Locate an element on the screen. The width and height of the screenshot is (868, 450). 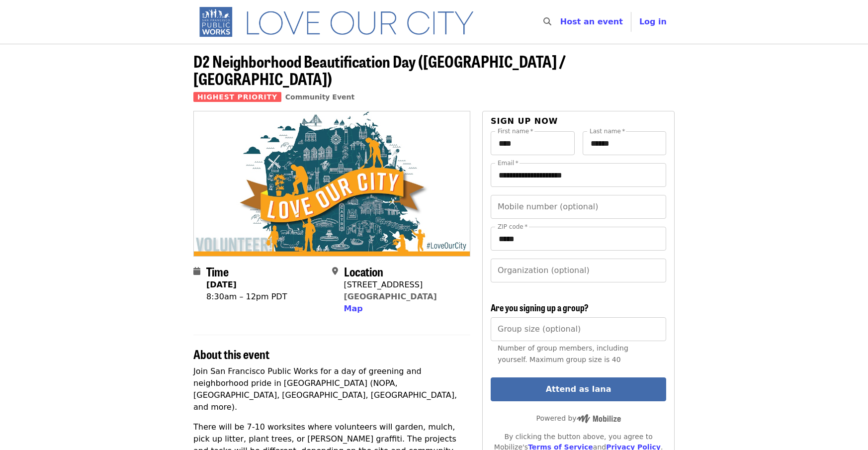
span: Log in is located at coordinates (653, 22).